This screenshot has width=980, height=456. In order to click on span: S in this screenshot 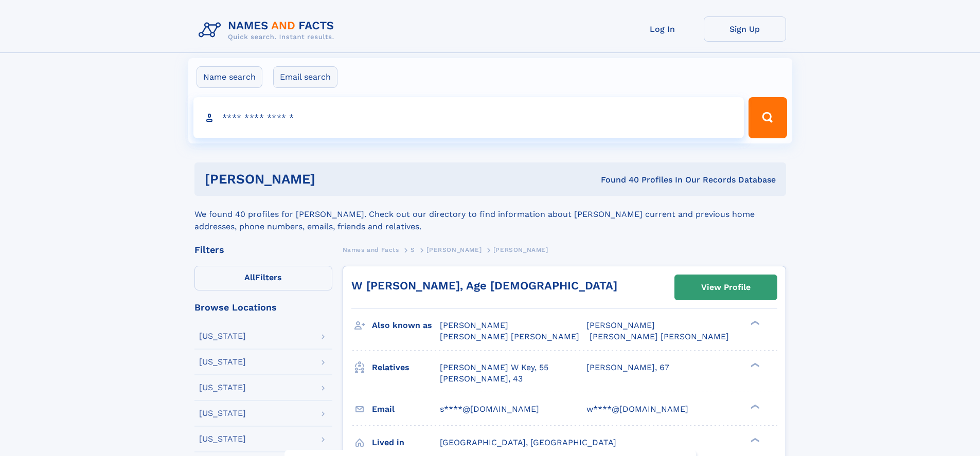, I will do `click(412, 250)`.